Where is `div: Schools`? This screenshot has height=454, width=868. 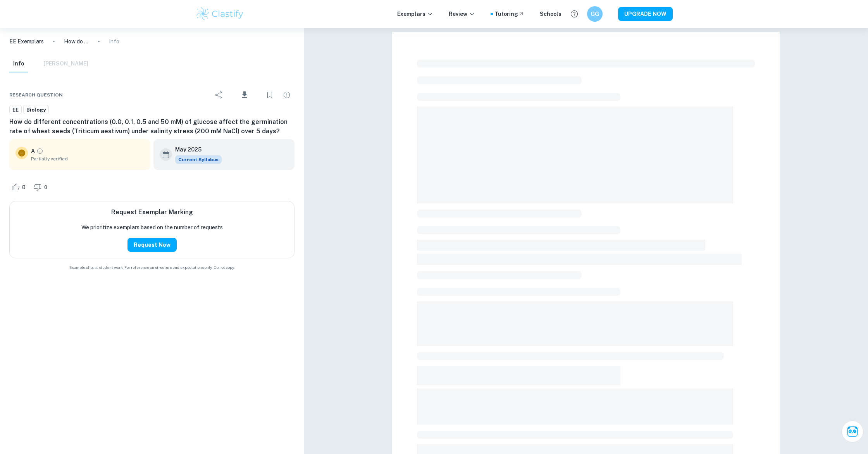
div: Schools is located at coordinates (550, 14).